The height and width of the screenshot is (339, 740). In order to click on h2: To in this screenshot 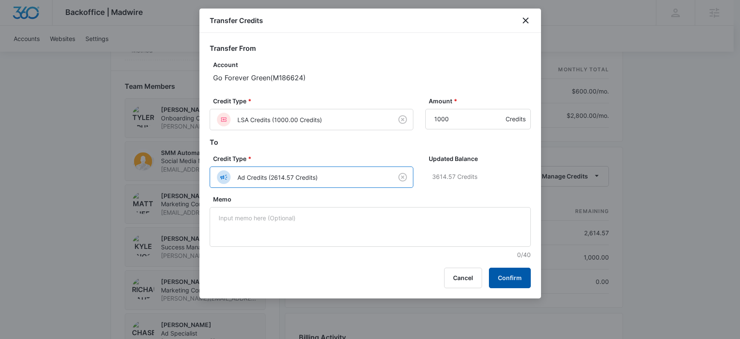, I will do `click(370, 142)`.